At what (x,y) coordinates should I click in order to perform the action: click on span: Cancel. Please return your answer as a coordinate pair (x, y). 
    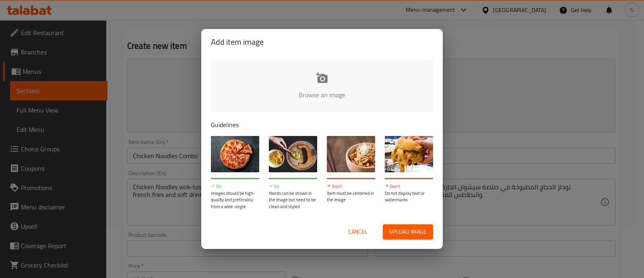
    Looking at the image, I should click on (358, 231).